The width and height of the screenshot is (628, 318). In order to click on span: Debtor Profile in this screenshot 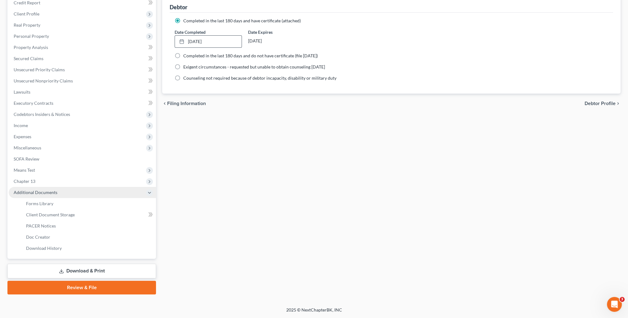, I will do `click(600, 104)`.